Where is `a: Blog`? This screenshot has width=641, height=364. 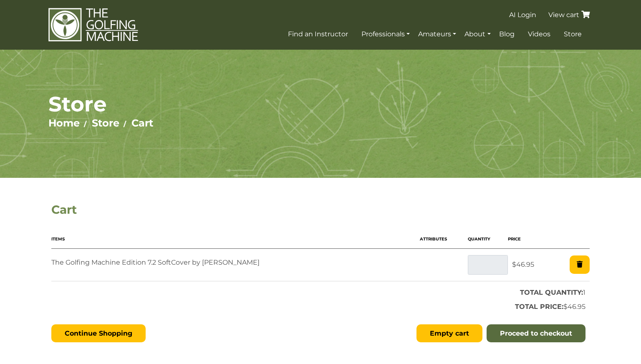 a: Blog is located at coordinates (507, 34).